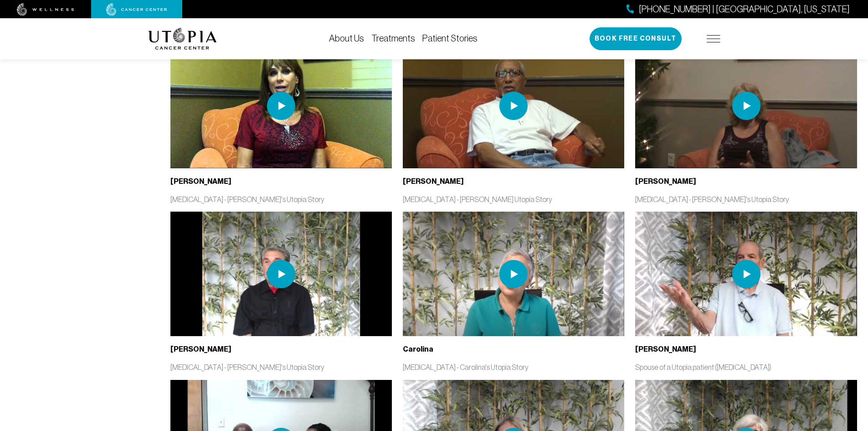 This screenshot has width=868, height=431. What do you see at coordinates (418, 349) in the screenshot?
I see `b: Carolina` at bounding box center [418, 349].